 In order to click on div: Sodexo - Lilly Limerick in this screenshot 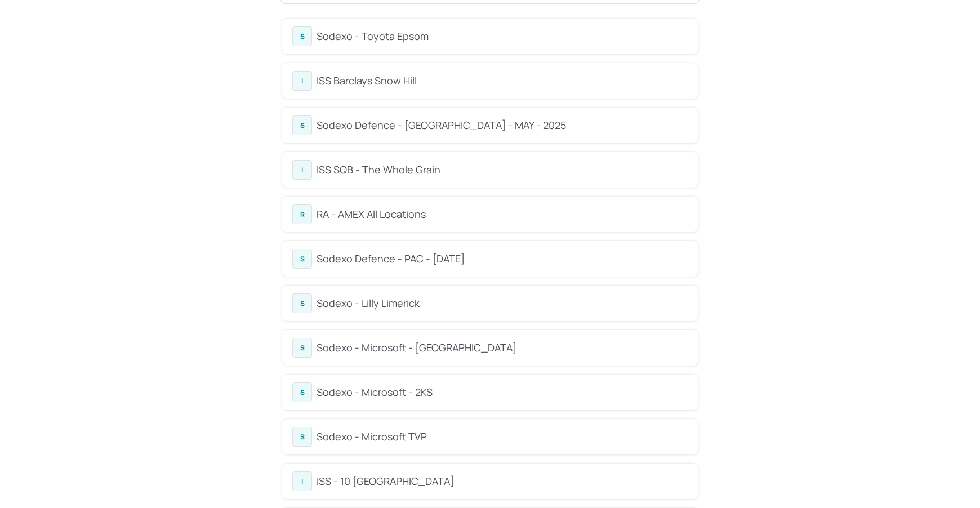, I will do `click(502, 303)`.